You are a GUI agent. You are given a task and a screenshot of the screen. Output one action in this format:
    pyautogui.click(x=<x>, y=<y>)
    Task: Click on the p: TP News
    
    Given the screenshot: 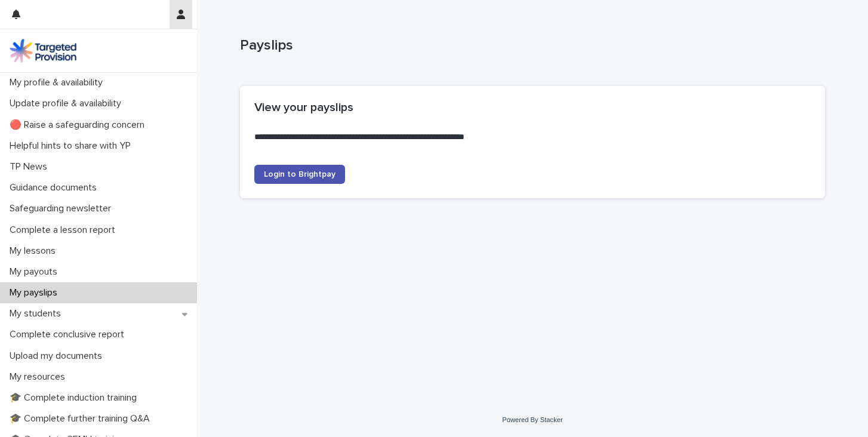 What is the action you would take?
    pyautogui.click(x=30, y=166)
    